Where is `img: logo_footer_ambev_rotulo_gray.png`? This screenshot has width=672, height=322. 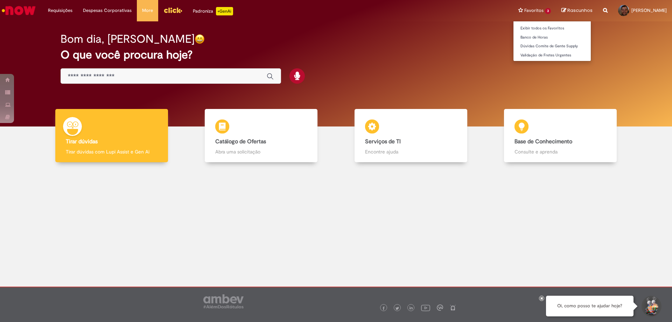
img: logo_footer_ambev_rotulo_gray.png is located at coordinates (223, 301).